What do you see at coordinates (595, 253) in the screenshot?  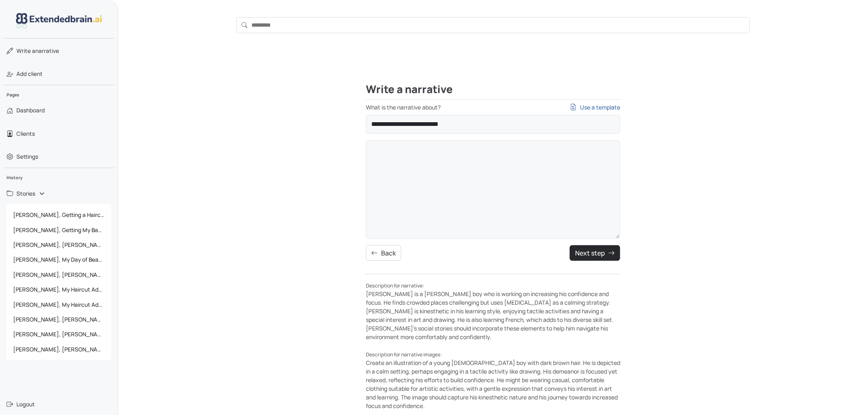 I see `button: Next step` at bounding box center [595, 253].